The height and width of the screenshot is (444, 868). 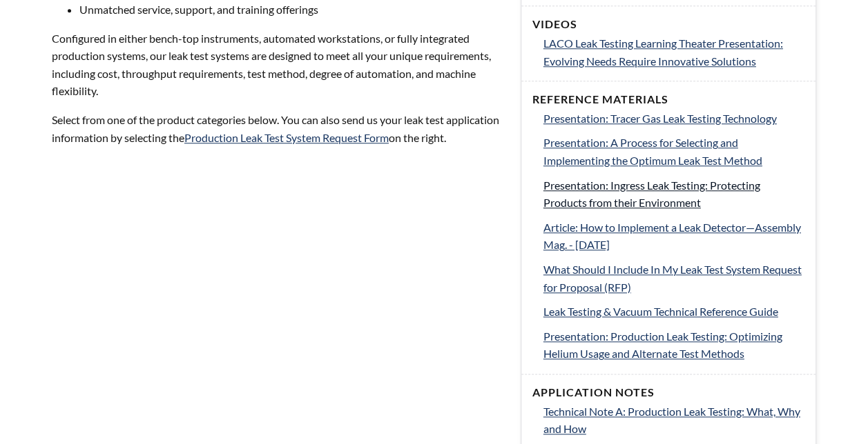 I want to click on a: Production Leak Test System Request Form, so click(x=287, y=137).